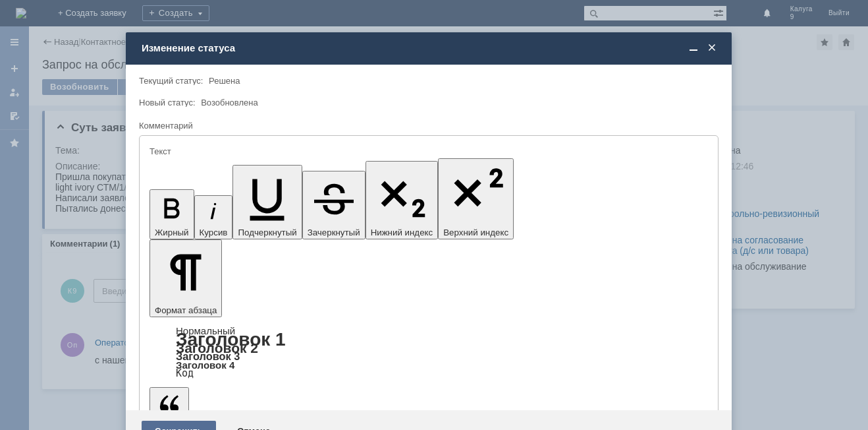 This screenshot has width=868, height=430. I want to click on span: Свернуть (Ctrl + M), so click(694, 48).